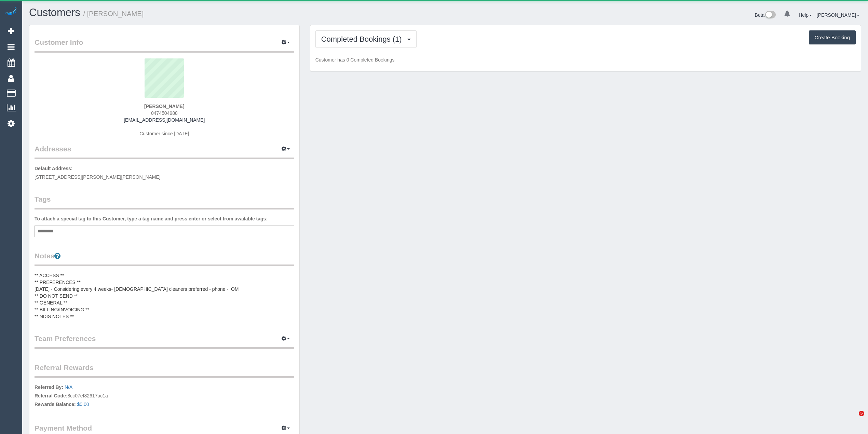  What do you see at coordinates (11, 12) in the screenshot?
I see `img: Automaid Logo` at bounding box center [11, 12].